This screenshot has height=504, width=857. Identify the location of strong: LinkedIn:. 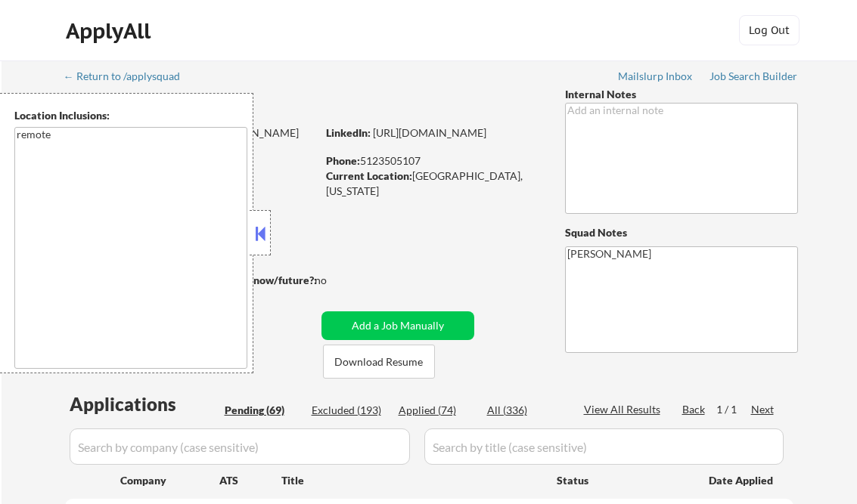
(348, 132).